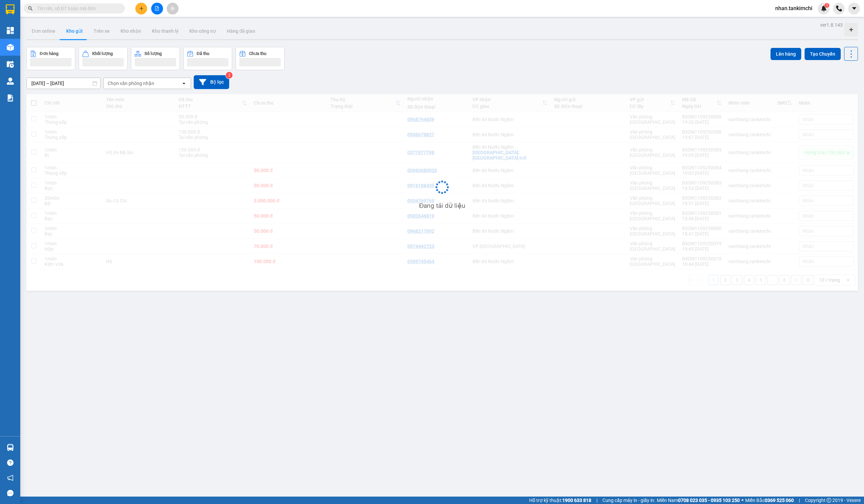 Image resolution: width=864 pixels, height=504 pixels. I want to click on span: file-add, so click(157, 8).